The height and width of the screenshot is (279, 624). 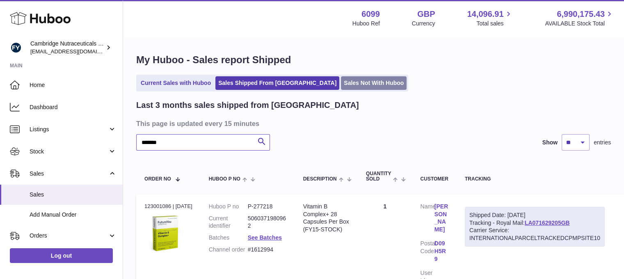 I want to click on div: Tracking - Royal Mail:, so click(x=534, y=227).